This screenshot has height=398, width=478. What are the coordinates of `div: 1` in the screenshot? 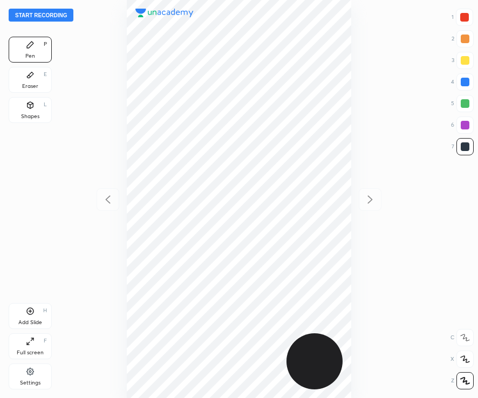 It's located at (463, 17).